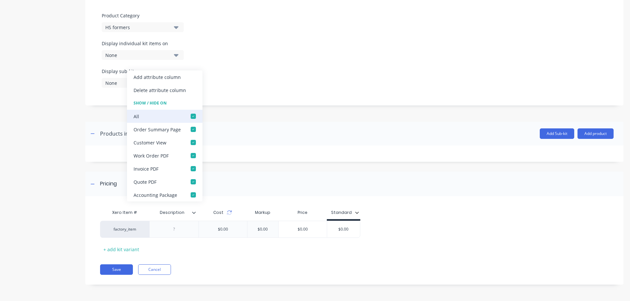 This screenshot has height=301, width=630. What do you see at coordinates (146, 169) in the screenshot?
I see `div: Invoice PDF` at bounding box center [146, 169].